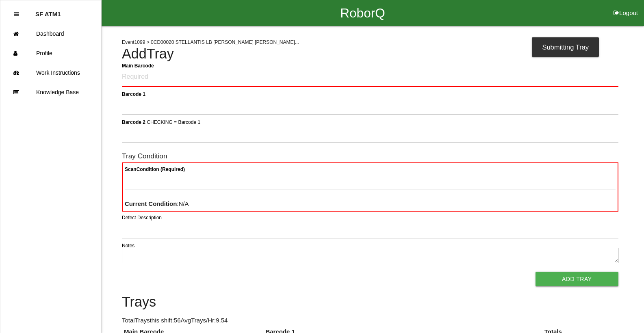 The width and height of the screenshot is (644, 333). Describe the element at coordinates (48, 11) in the screenshot. I see `p: SF ATM1` at that location.